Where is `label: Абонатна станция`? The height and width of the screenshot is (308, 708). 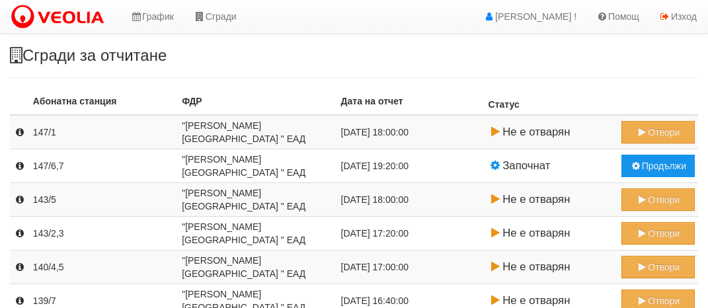
label: Абонатна станция is located at coordinates (75, 101).